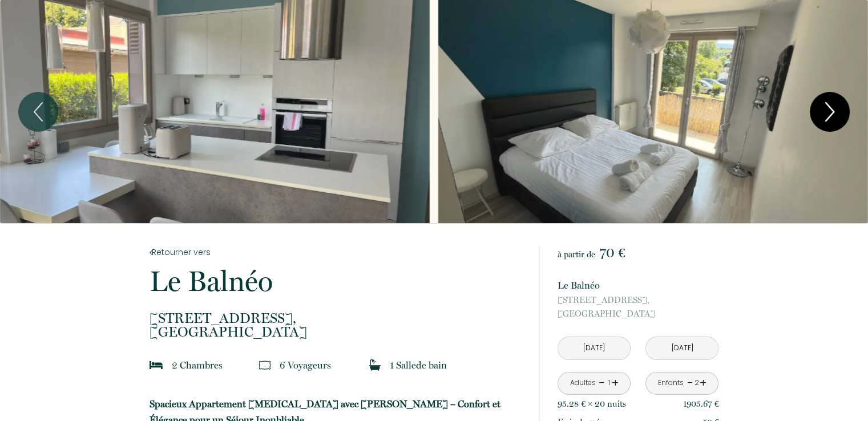  I want to click on button: Next, so click(829, 112).